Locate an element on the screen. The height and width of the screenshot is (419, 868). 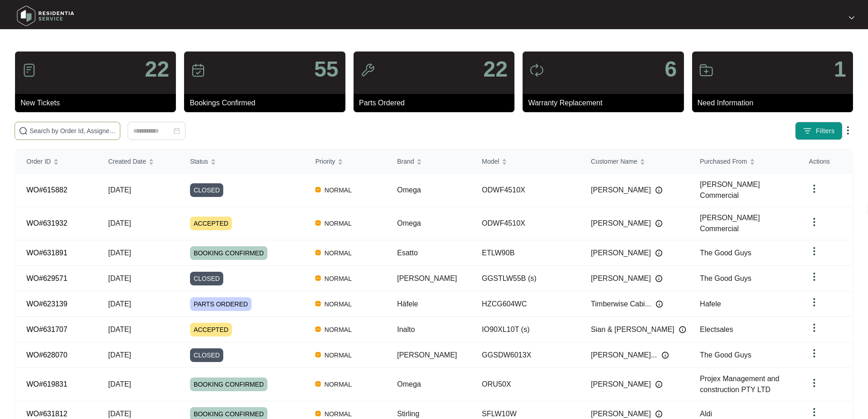
p: Parts Ordered is located at coordinates (436, 103).